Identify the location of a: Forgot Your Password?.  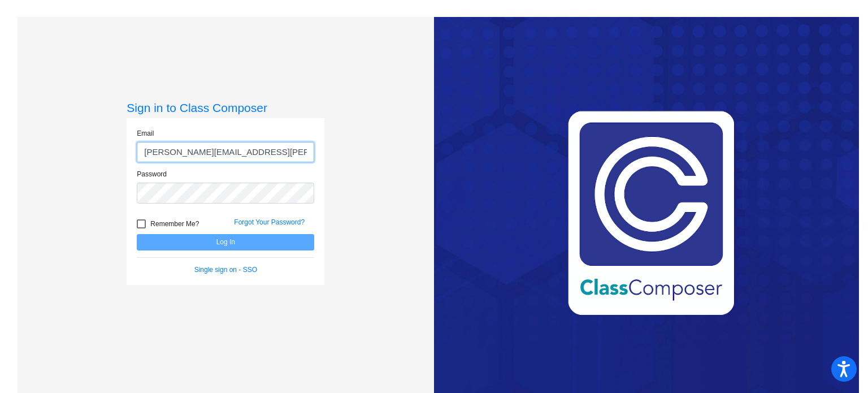
(269, 222).